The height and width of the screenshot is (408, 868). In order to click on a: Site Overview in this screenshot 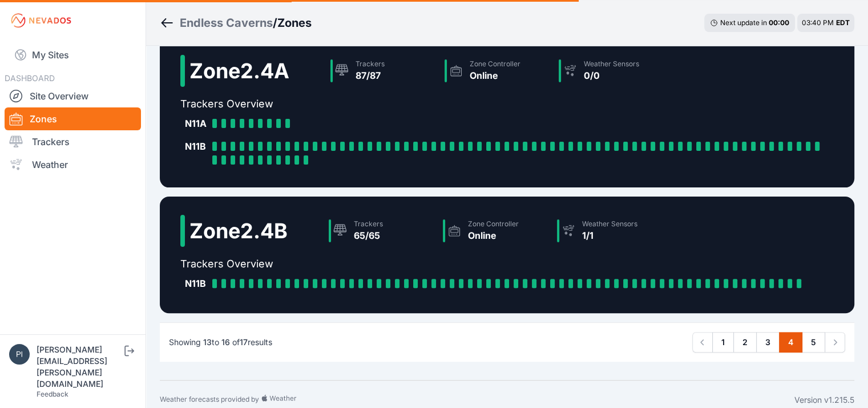, I will do `click(73, 96)`.